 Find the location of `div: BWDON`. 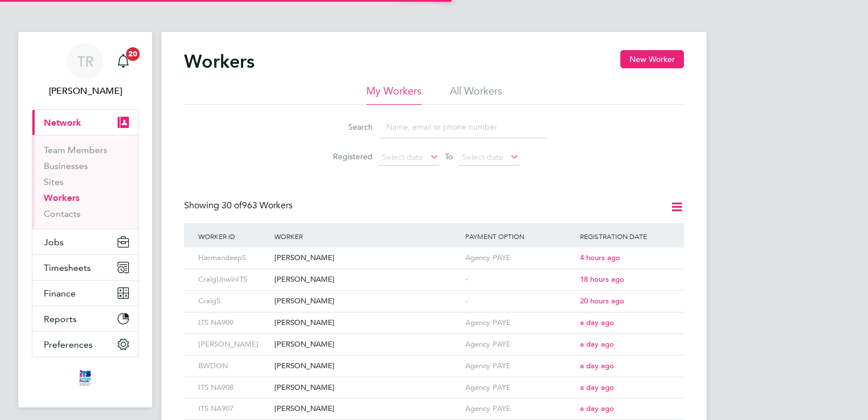

div: BWDON is located at coordinates (234, 365).